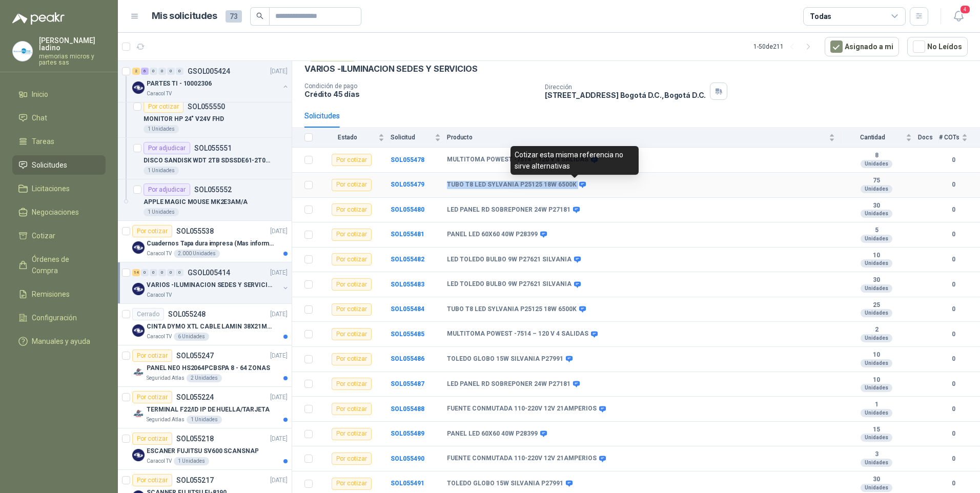  Describe the element at coordinates (821, 17) in the screenshot. I see `div: Todas` at that location.